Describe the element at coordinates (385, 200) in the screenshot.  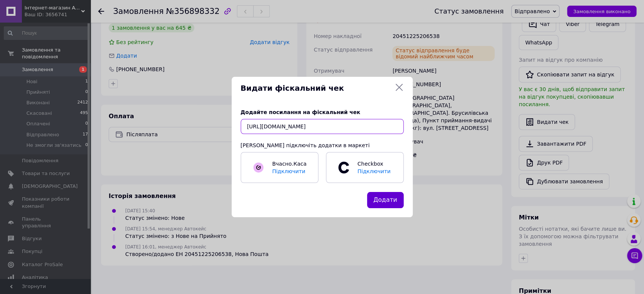
I see `button: Додати` at that location.